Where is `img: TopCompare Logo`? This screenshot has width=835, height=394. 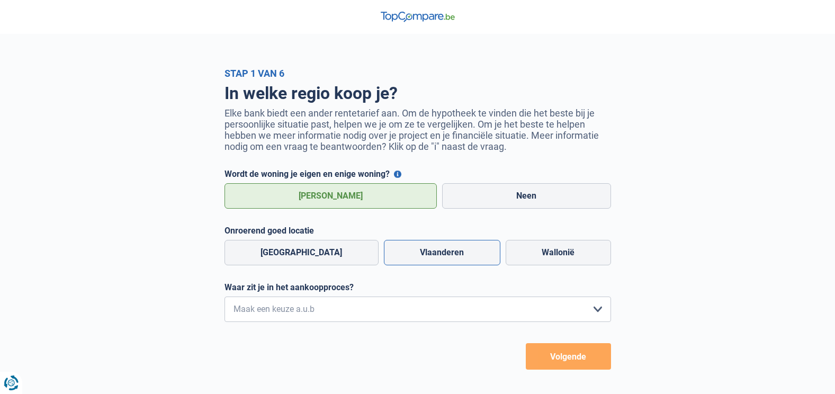
img: TopCompare Logo is located at coordinates (418, 17).